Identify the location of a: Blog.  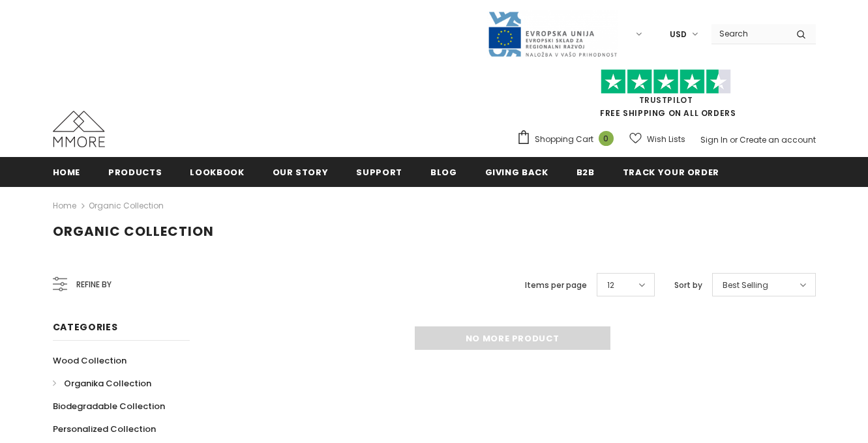
(443, 171).